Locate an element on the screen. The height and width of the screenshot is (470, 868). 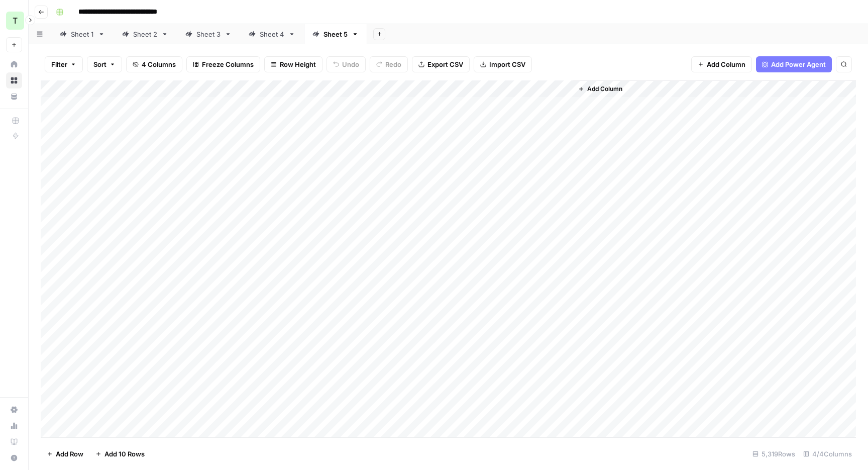
button: Freeze Columns is located at coordinates (223, 65).